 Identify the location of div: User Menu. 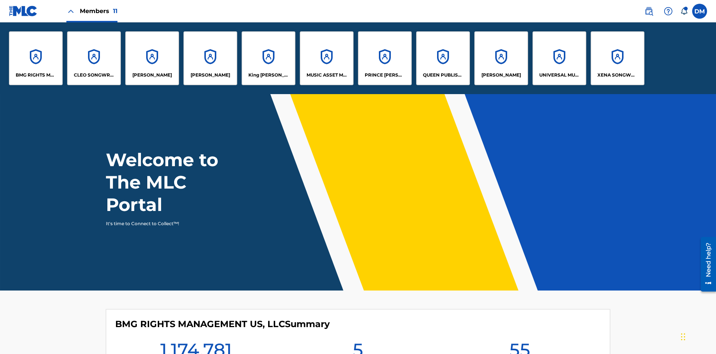
(700, 11).